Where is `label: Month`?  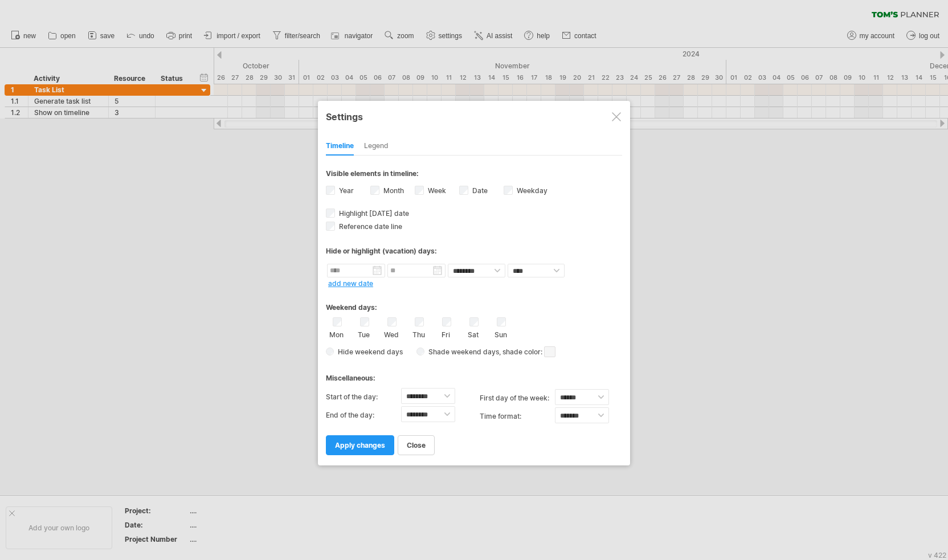 label: Month is located at coordinates (393, 190).